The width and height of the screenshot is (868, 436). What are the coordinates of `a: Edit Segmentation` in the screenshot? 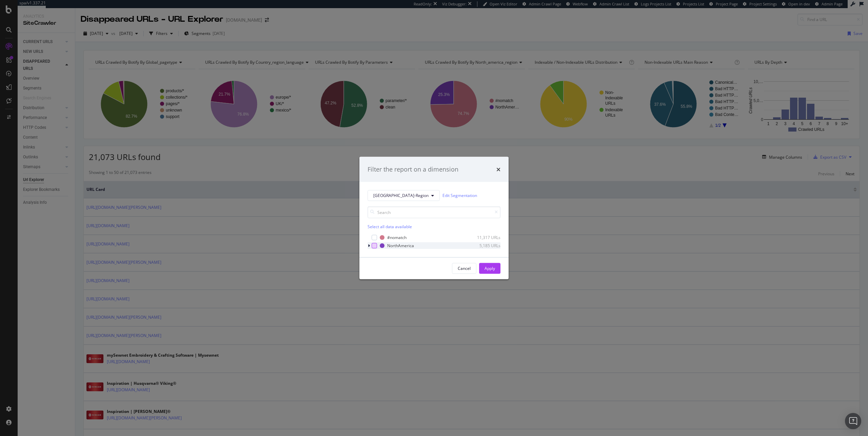 It's located at (460, 195).